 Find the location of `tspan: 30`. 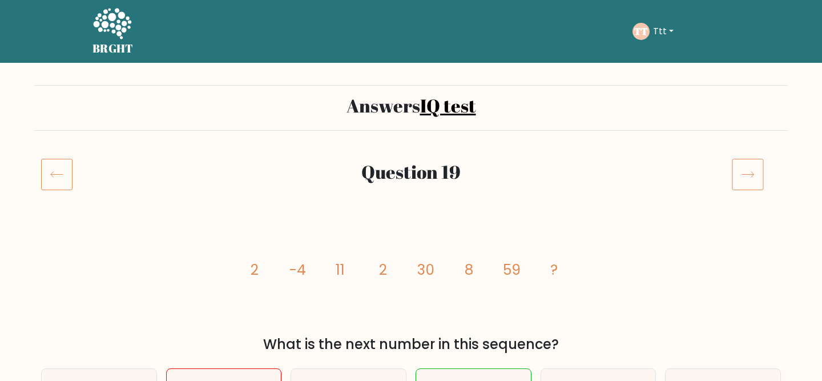

tspan: 30 is located at coordinates (426, 269).